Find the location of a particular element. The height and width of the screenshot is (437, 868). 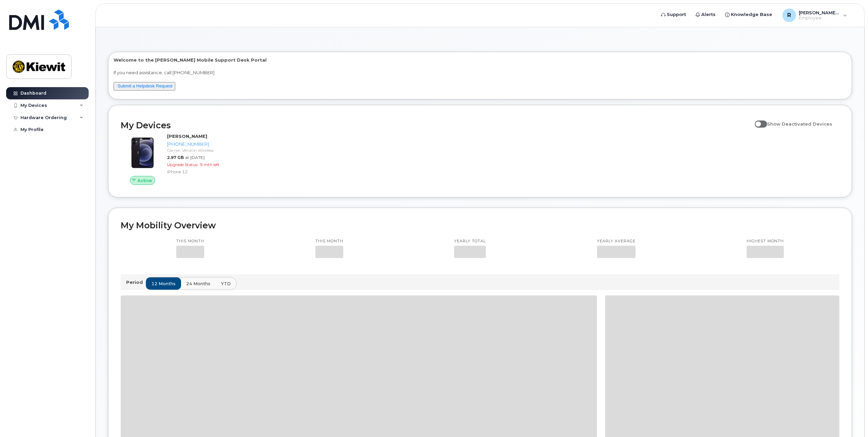

button: Submit a Helpdesk Request is located at coordinates (144, 86).